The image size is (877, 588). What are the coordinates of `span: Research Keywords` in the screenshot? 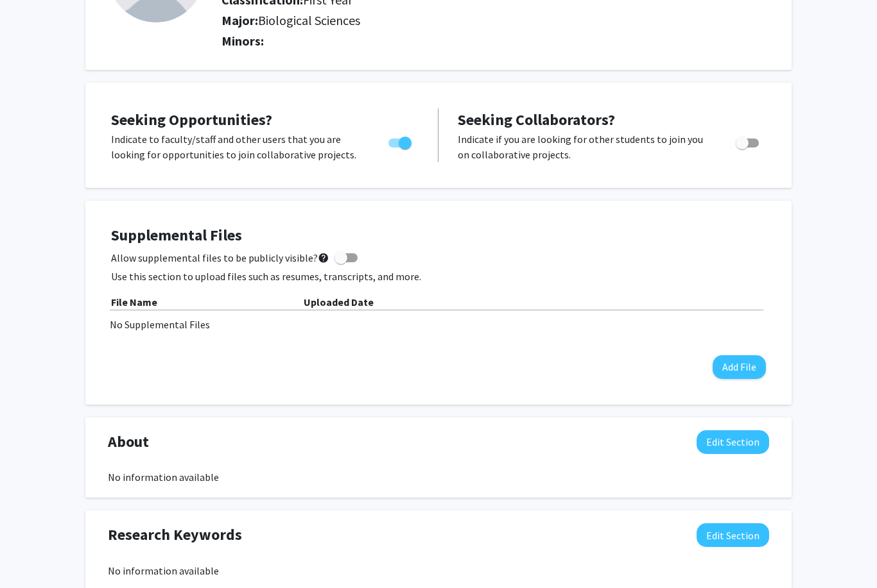 It's located at (175, 536).